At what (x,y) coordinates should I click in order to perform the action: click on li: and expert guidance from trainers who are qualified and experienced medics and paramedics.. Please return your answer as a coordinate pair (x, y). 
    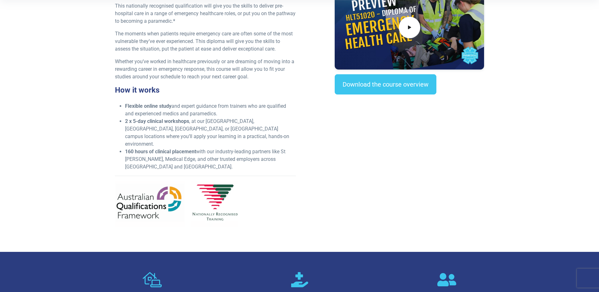
    Looking at the image, I should click on (210, 110).